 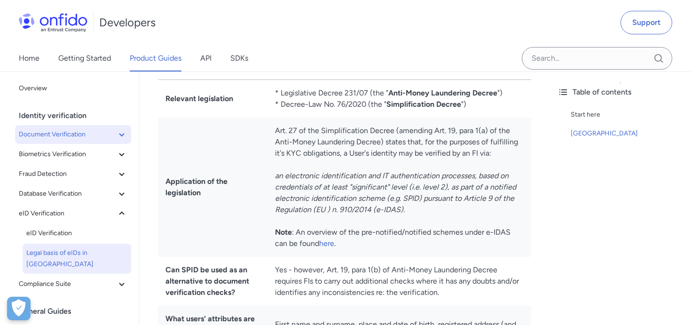 What do you see at coordinates (19, 308) in the screenshot?
I see `div: Cookie Preferences` at bounding box center [19, 308].